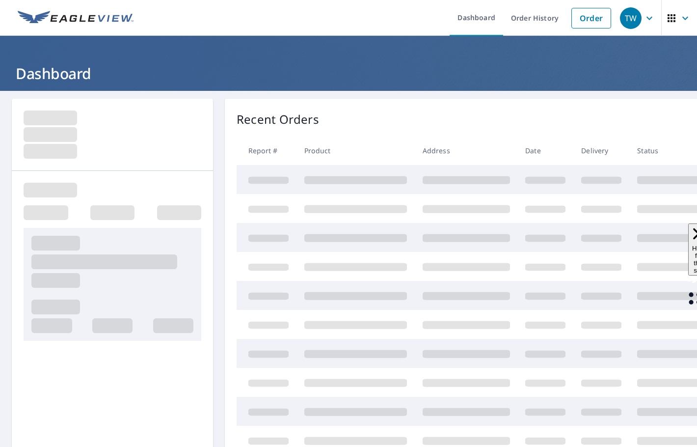 This screenshot has width=697, height=447. I want to click on th: Delivery, so click(601, 150).